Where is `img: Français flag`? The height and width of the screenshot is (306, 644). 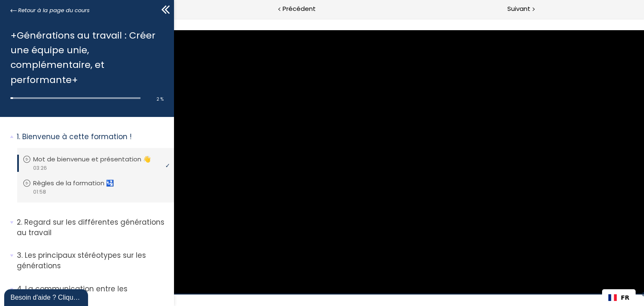 img: Français flag is located at coordinates (613, 298).